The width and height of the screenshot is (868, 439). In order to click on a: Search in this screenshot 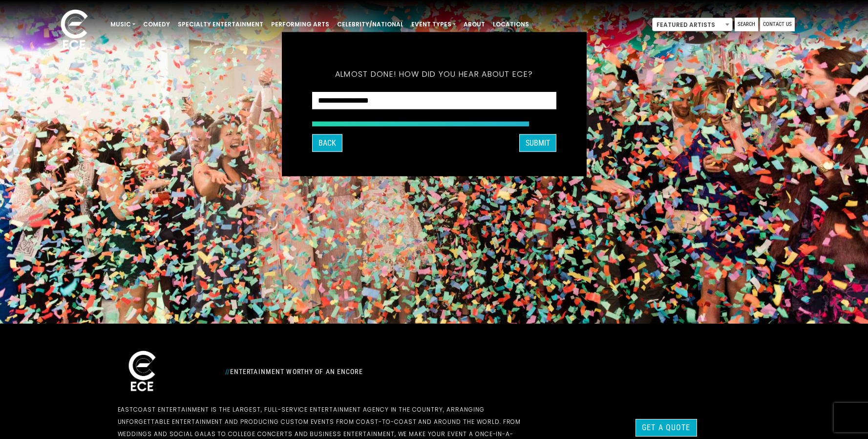, I will do `click(747, 24)`.